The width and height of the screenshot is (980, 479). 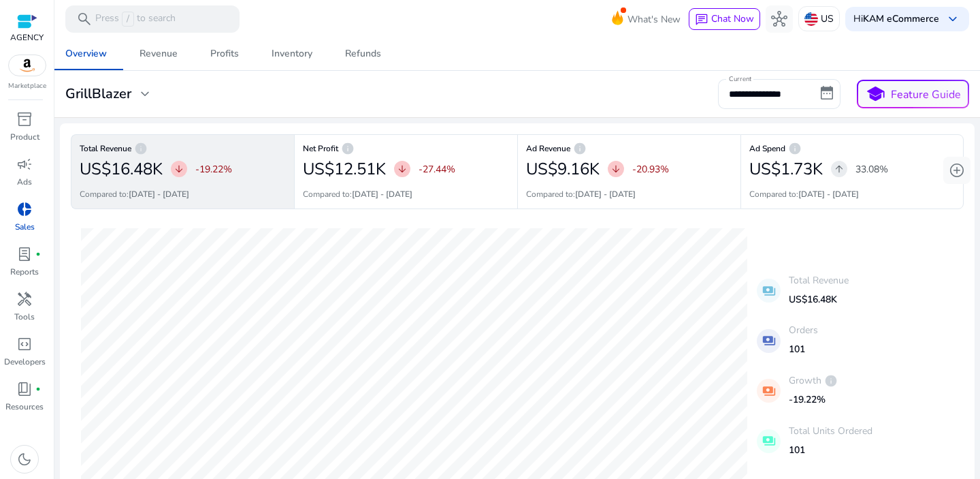 I want to click on h2: US$1.73K, so click(x=787, y=169).